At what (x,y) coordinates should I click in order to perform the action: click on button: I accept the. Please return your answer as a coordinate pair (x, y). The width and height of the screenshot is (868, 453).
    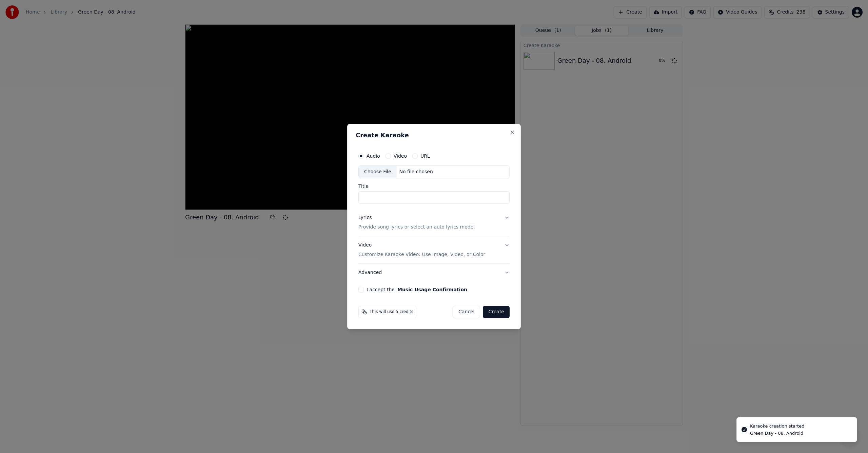
    Looking at the image, I should click on (432, 290).